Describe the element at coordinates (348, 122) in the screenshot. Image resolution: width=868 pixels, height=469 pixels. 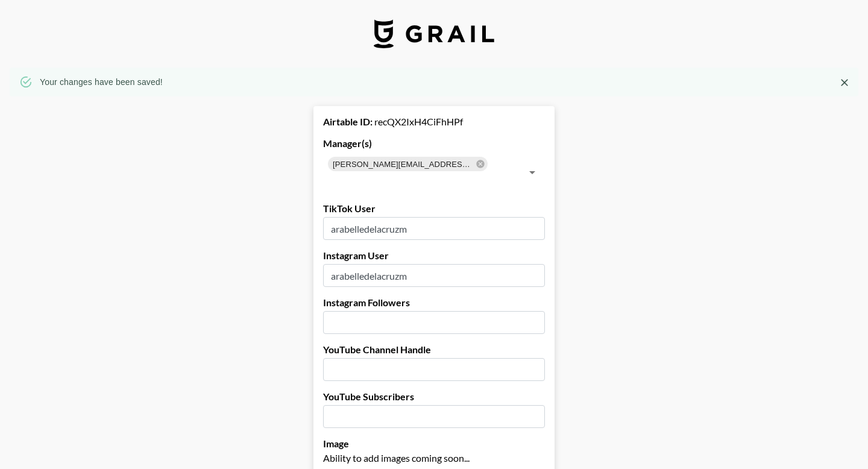
I see `strong: Airtable ID:` at that location.